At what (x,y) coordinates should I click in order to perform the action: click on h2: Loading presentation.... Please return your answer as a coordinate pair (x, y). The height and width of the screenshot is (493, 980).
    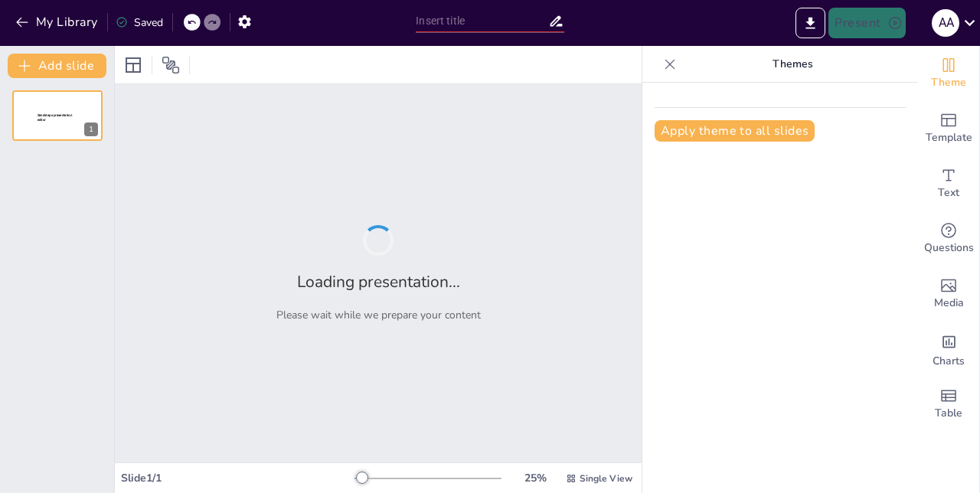
    Looking at the image, I should click on (378, 282).